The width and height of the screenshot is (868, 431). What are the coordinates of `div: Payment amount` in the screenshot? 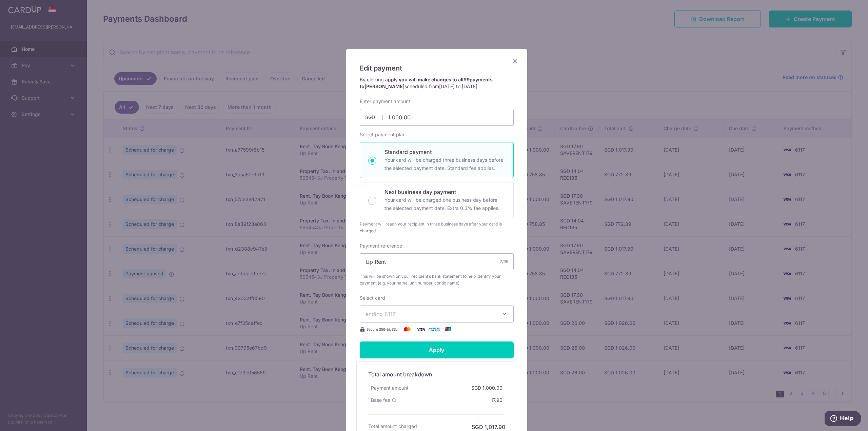 It's located at (389, 388).